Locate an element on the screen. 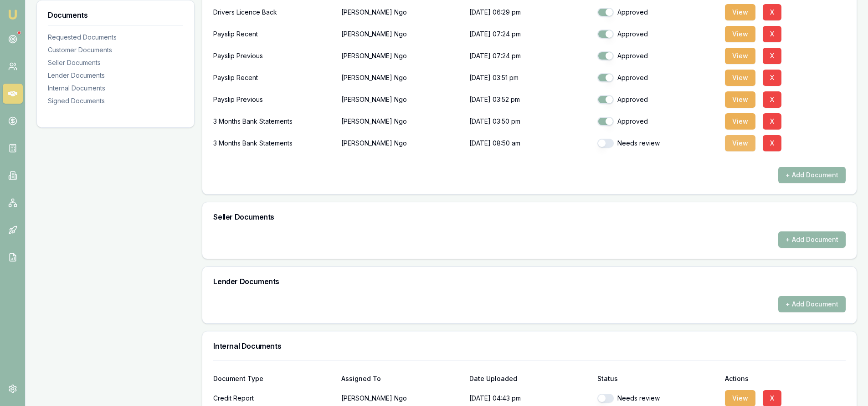 The width and height of the screenshot is (868, 406). div: Customer Documents is located at coordinates (116, 50).